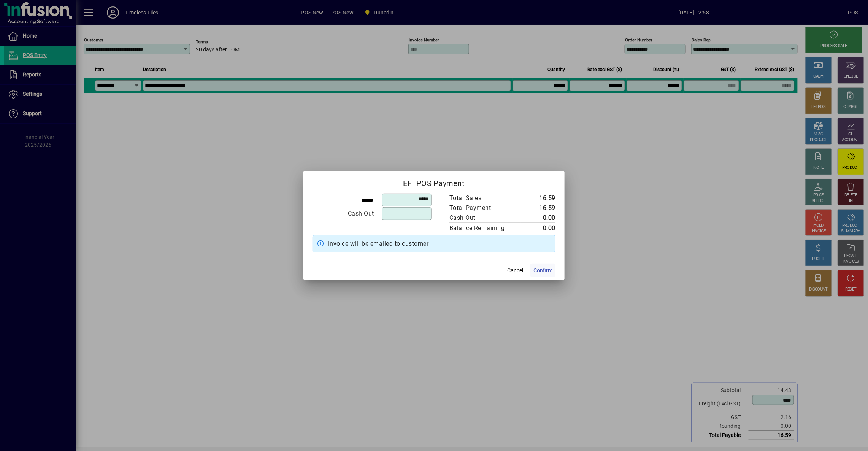 This screenshot has height=451, width=868. Describe the element at coordinates (485, 198) in the screenshot. I see `td: Total Sales` at that location.